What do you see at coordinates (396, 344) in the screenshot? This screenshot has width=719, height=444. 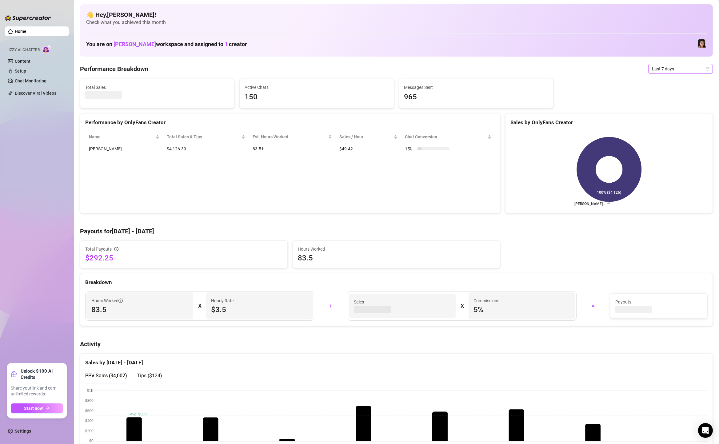 I see `h4: Activity` at bounding box center [396, 344].